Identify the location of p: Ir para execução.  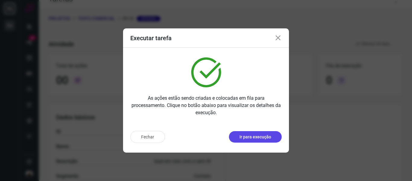
(255, 137).